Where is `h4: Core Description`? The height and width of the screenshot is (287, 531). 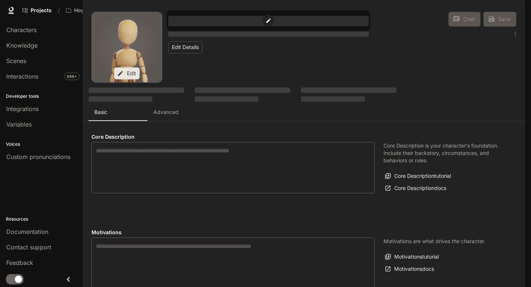 h4: Core Description is located at coordinates (233, 137).